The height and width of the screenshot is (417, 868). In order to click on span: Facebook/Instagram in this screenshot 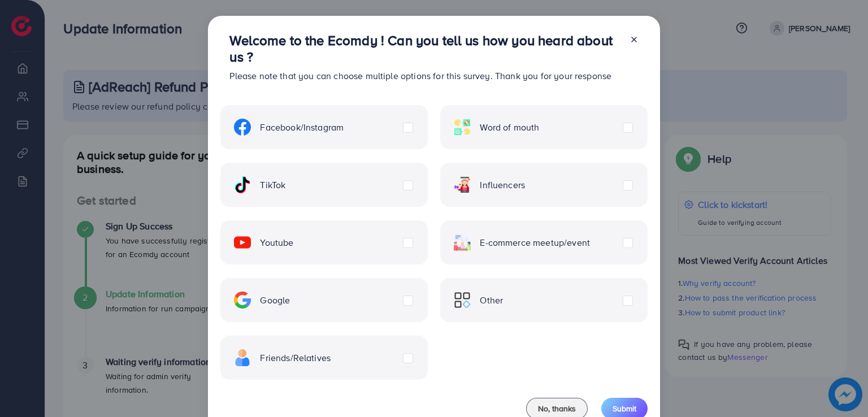, I will do `click(301, 127)`.